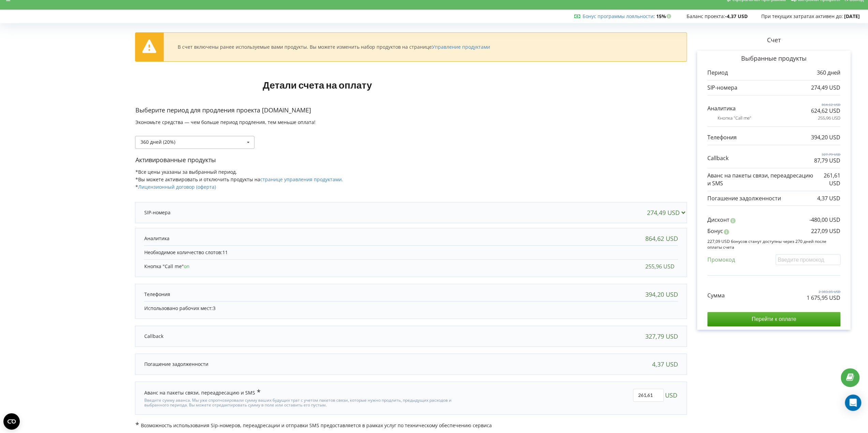 This screenshot has width=868, height=433. I want to click on h1: Детали счета на оплату, so click(317, 85).